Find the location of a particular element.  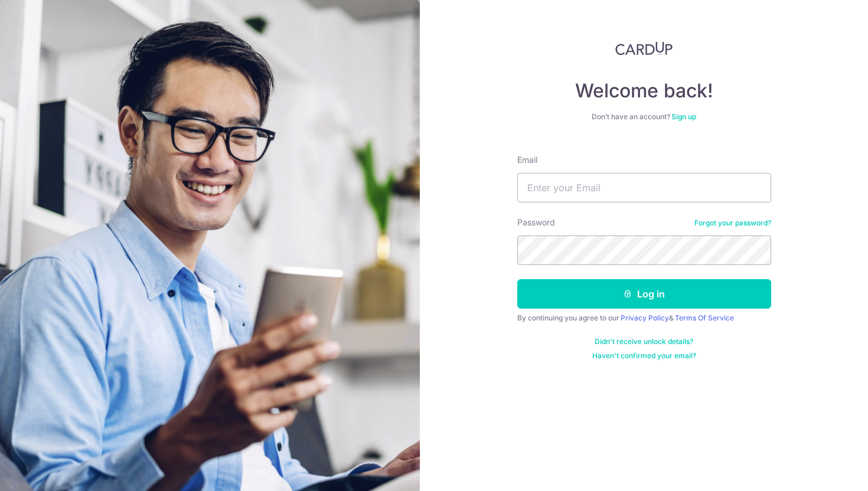

button: Log in is located at coordinates (644, 294).